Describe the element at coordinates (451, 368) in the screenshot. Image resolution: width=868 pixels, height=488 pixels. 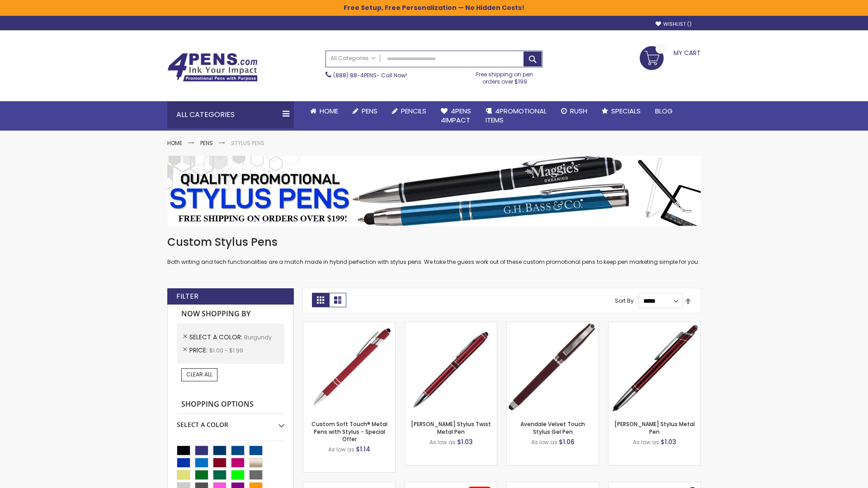
I see `img: Colter Stylus Twist Metal Pen-Burgundy` at that location.